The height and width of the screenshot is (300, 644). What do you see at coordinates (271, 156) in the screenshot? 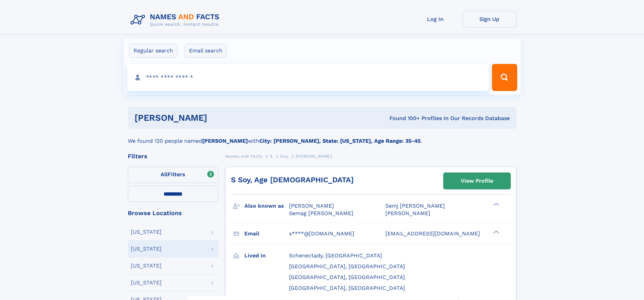
I see `span: S` at bounding box center [271, 156].